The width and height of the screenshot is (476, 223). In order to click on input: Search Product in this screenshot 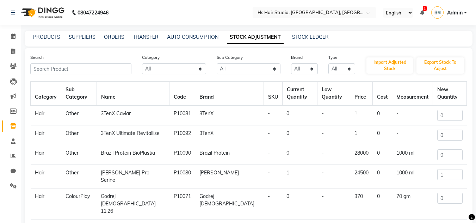, I will do `click(81, 69)`.